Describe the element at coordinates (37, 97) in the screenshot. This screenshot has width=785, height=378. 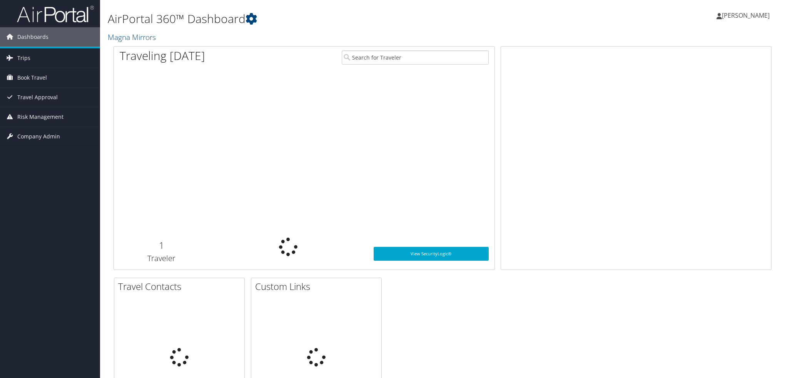
I see `span: Travel Approval` at that location.